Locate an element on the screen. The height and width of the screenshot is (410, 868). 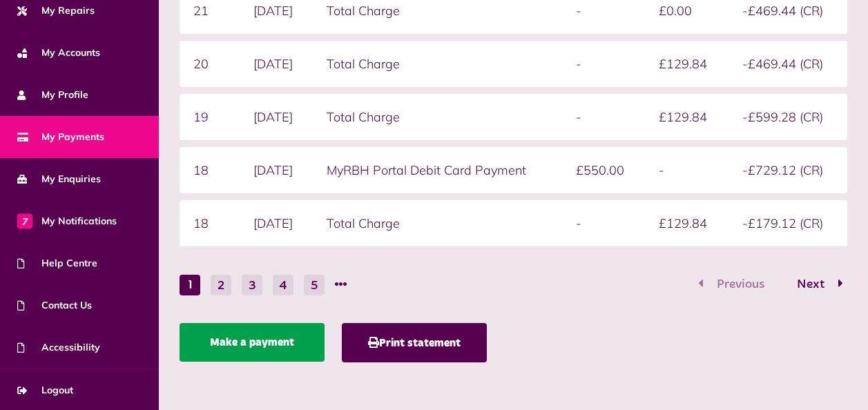
button: Go to page 3 is located at coordinates (252, 285).